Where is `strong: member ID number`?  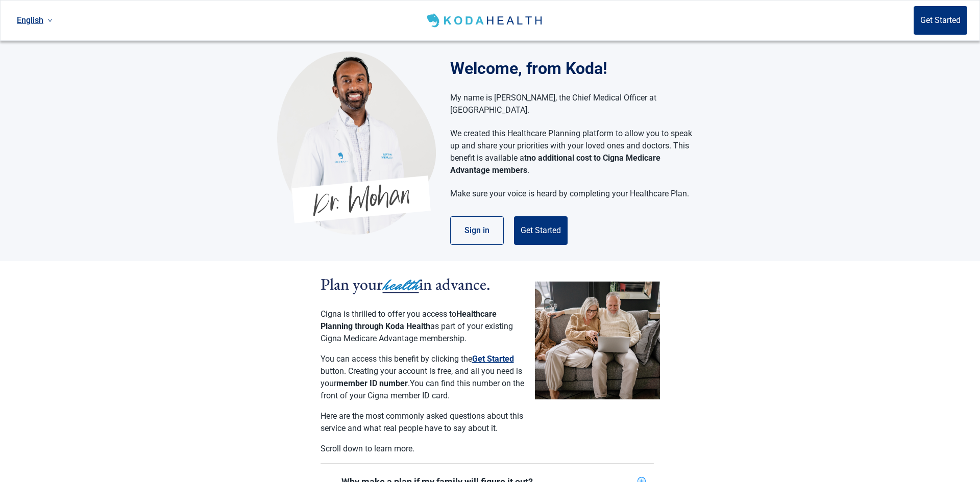
strong: member ID number is located at coordinates (372, 383).